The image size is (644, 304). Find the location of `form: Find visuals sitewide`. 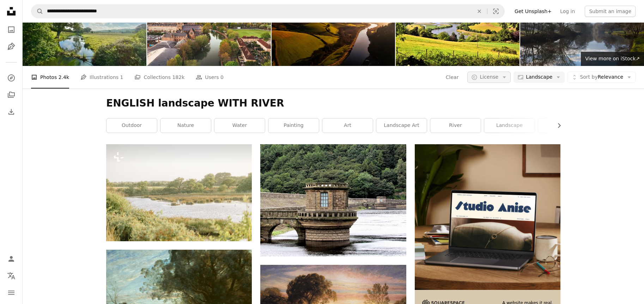

form: Find visuals sitewide is located at coordinates (268, 11).